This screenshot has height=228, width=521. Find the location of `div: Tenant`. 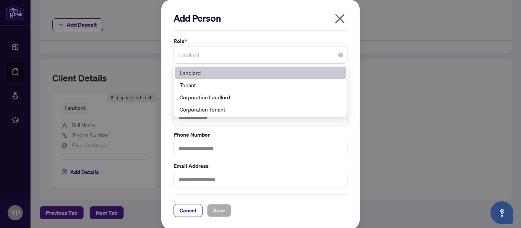

div: Tenant is located at coordinates (260, 85).